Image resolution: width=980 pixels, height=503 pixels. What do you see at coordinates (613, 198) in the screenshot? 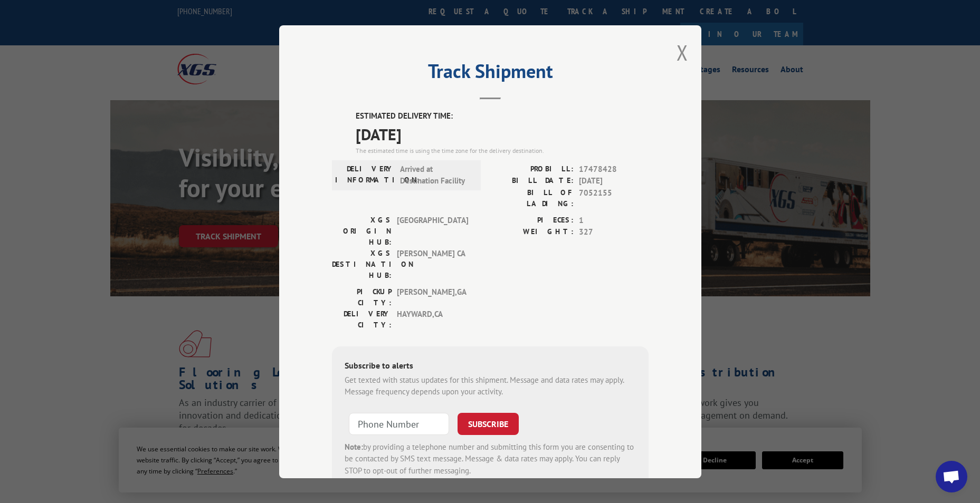
I see `span: 7052155` at bounding box center [613, 198].